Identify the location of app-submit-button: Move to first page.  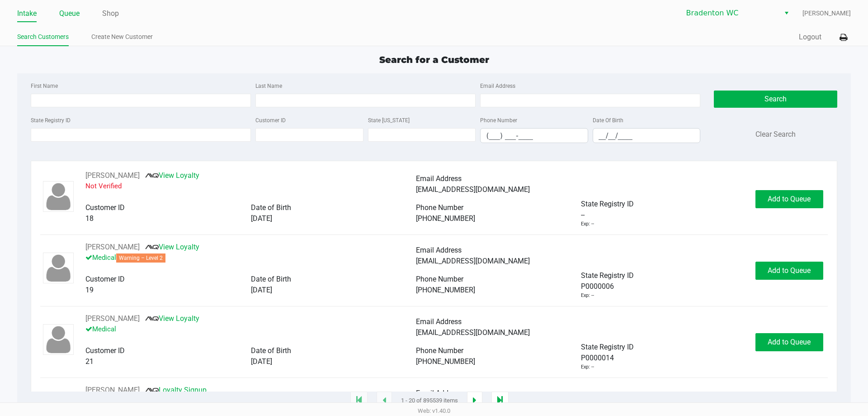
(359, 400).